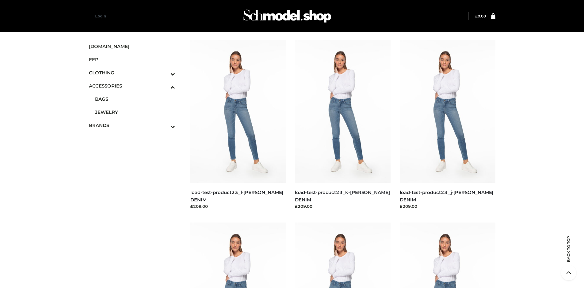 The width and height of the screenshot is (584, 288). What do you see at coordinates (287, 16) in the screenshot?
I see `img: Schmodel Admin 964` at bounding box center [287, 16].